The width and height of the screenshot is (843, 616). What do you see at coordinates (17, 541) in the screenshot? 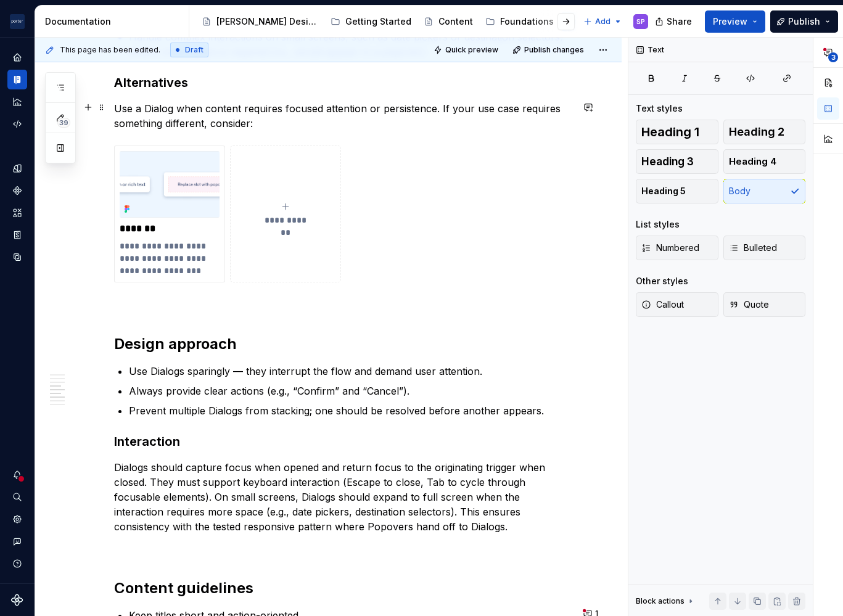
I see `div: Contact support` at bounding box center [17, 541].